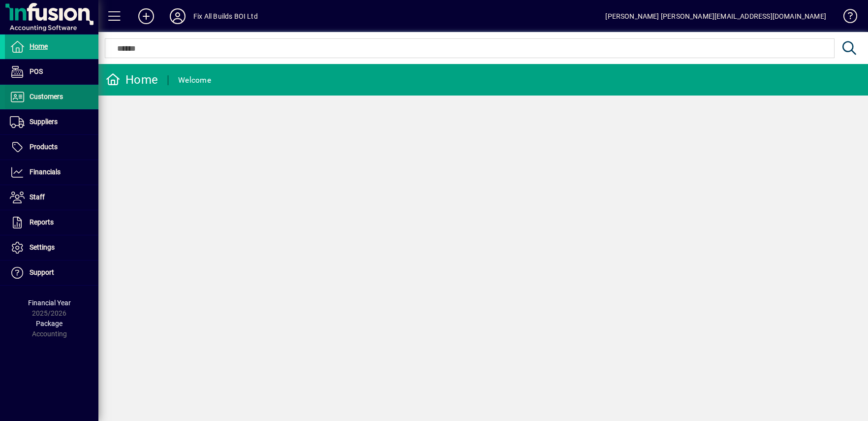  What do you see at coordinates (46, 97) in the screenshot?
I see `span: Customers` at bounding box center [46, 97].